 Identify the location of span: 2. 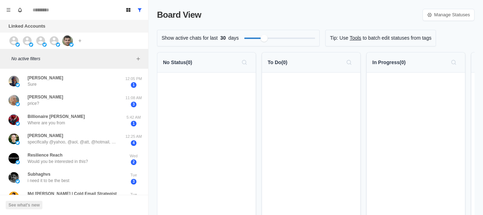
(134, 162).